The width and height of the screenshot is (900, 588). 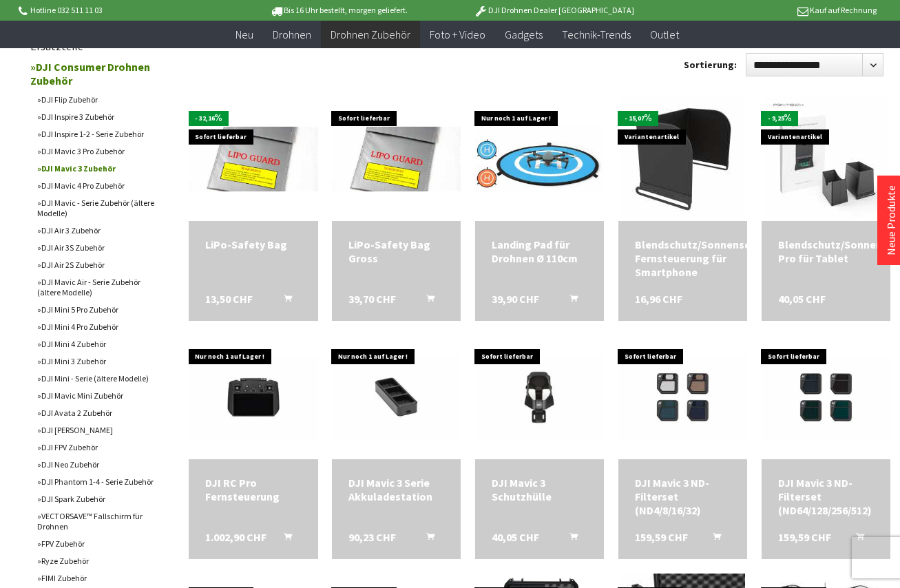 I want to click on span: Technik-Trends, so click(x=597, y=34).